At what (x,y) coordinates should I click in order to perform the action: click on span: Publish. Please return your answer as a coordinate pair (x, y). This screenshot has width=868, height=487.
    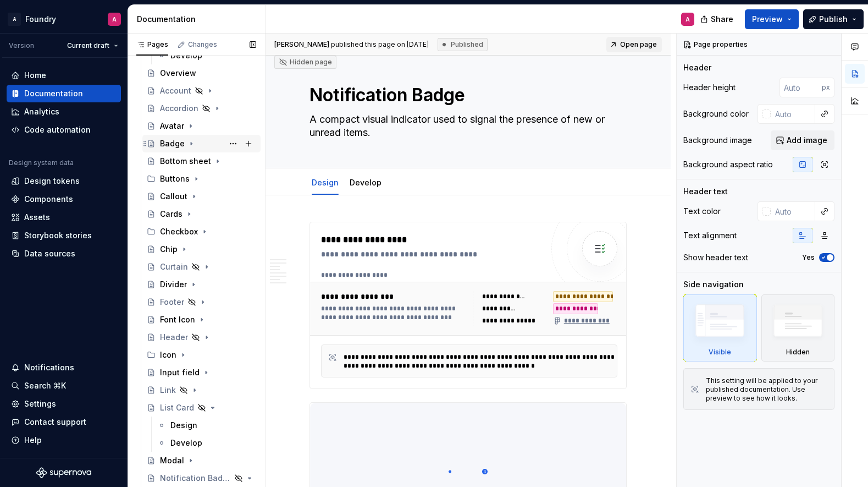
    Looking at the image, I should click on (833, 19).